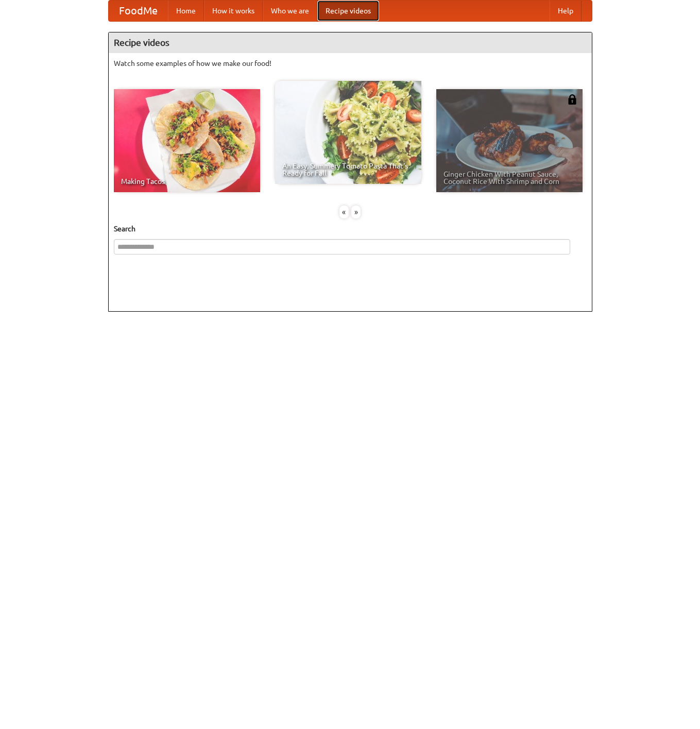 The width and height of the screenshot is (700, 729). What do you see at coordinates (348, 132) in the screenshot?
I see `a: An Easy, Summery Tomato Pasta That's Ready for Fall` at bounding box center [348, 132].